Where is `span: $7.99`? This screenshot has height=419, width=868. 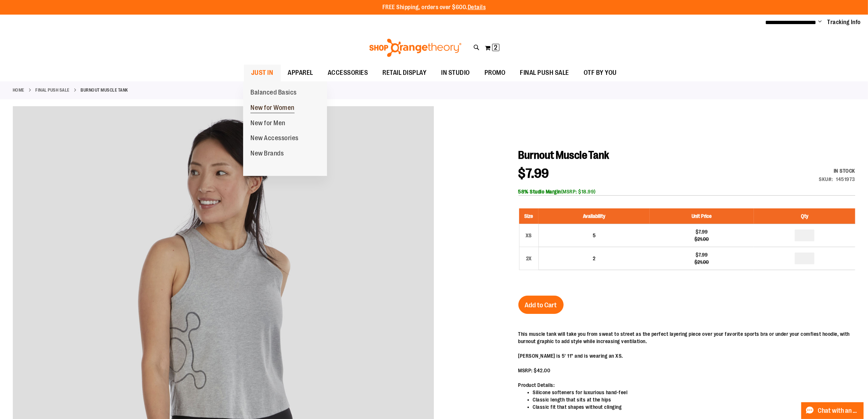 span: $7.99 is located at coordinates (534, 173).